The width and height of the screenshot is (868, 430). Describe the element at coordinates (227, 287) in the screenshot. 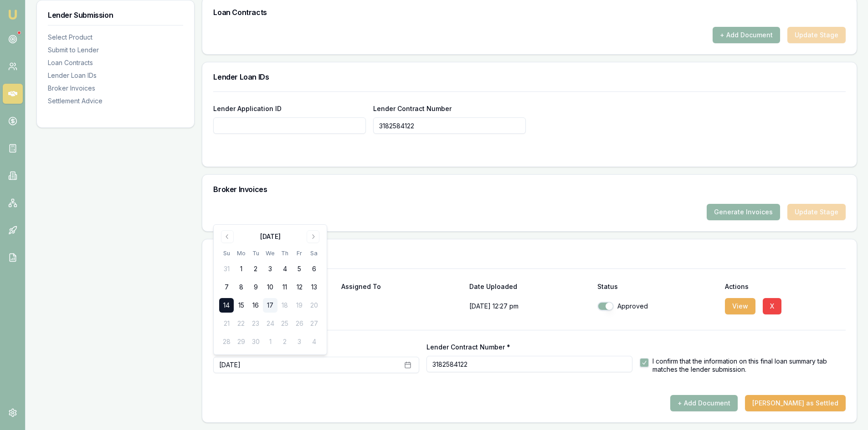

I see `button: 7` at that location.